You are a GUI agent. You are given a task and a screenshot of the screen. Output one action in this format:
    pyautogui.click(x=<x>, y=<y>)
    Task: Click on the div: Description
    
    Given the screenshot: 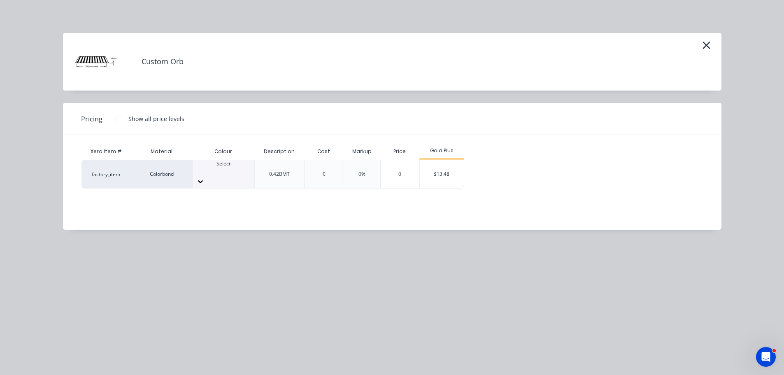 What is the action you would take?
    pyautogui.click(x=279, y=151)
    